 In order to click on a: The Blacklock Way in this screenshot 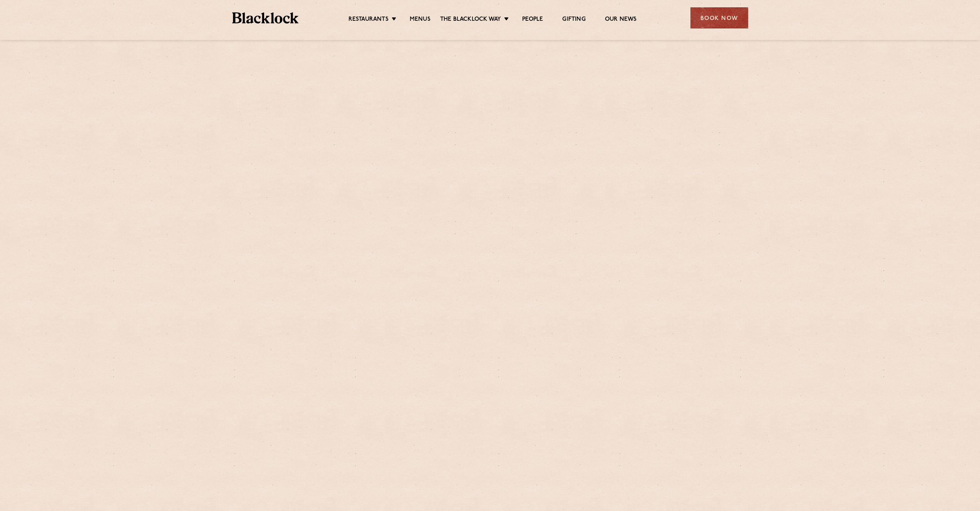, I will do `click(471, 20)`.